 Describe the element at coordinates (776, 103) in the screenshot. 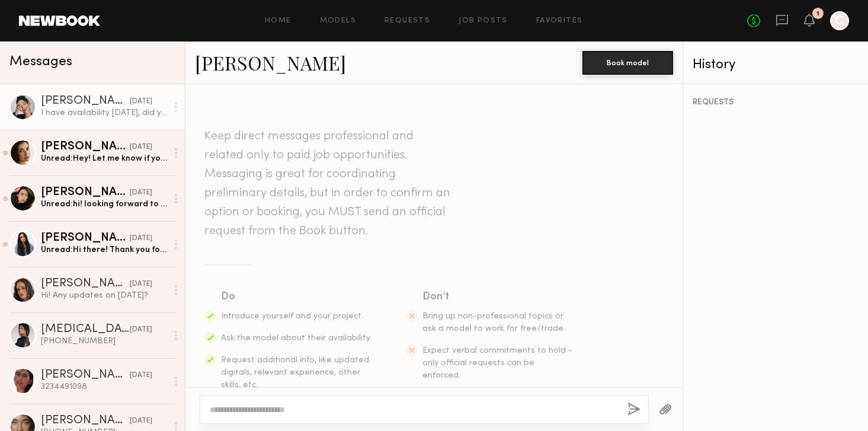

I see `div: REQUESTS` at that location.